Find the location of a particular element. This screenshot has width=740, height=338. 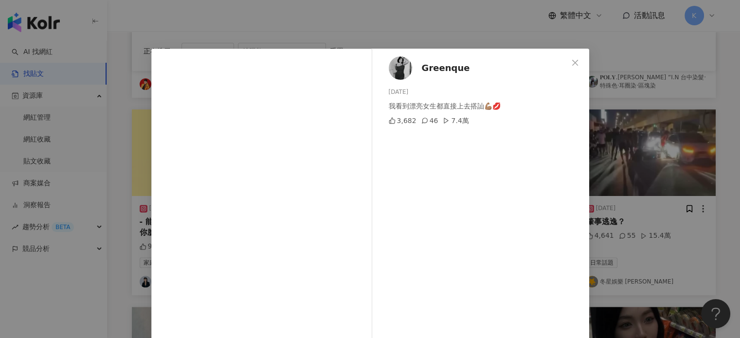

a: KOL AvatarGreenque is located at coordinates (478, 68).